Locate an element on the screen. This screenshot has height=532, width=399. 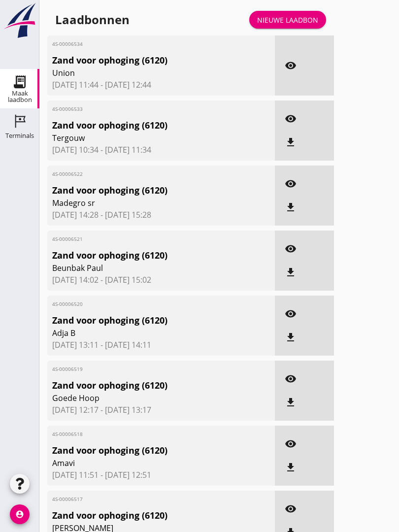
span: 4S-00006521 is located at coordinates (142, 239).